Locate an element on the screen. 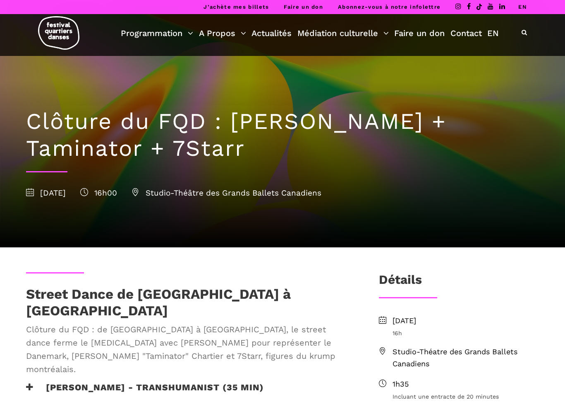 The height and width of the screenshot is (404, 565). a: Actualités is located at coordinates (272, 33).